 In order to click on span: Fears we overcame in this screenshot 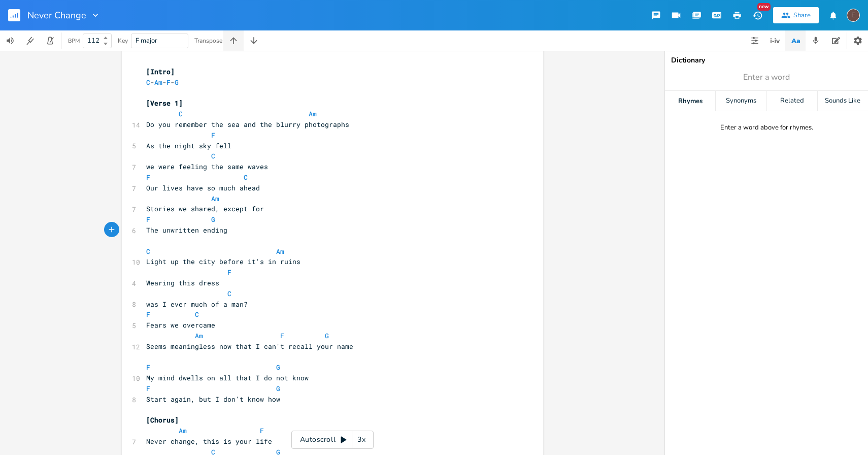, I will do `click(181, 325)`.